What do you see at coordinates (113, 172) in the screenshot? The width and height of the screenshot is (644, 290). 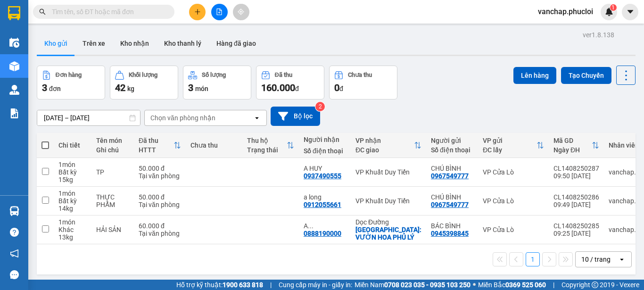 I see `div: TP` at bounding box center [113, 172].